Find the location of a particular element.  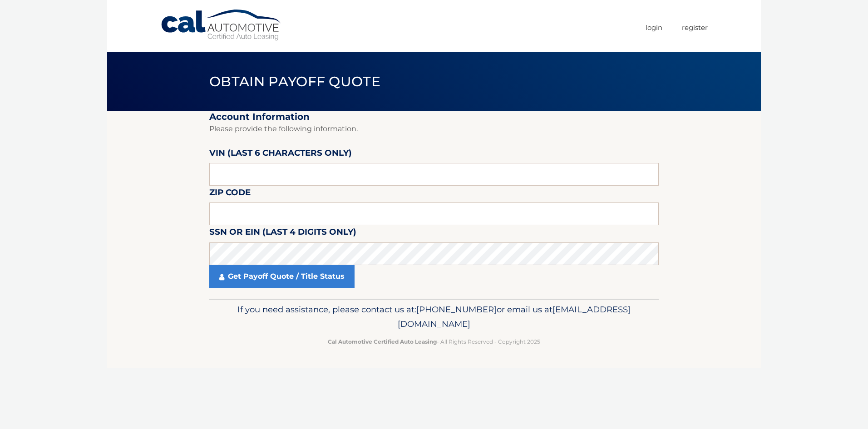

a: Cal Automotive is located at coordinates (221, 25).